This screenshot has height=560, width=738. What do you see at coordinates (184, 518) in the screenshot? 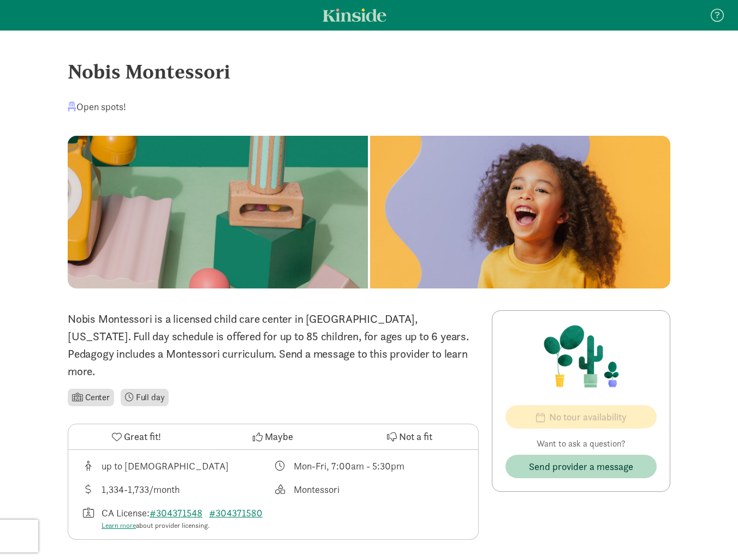
I see `div: CA License:` at bounding box center [184, 518].